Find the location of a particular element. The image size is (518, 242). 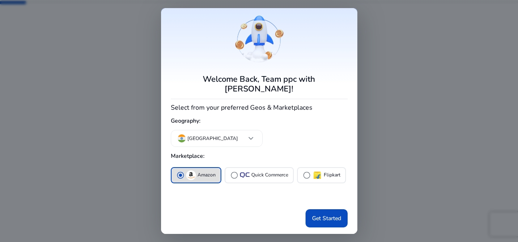

img: QC-logo.svg is located at coordinates (245, 175).